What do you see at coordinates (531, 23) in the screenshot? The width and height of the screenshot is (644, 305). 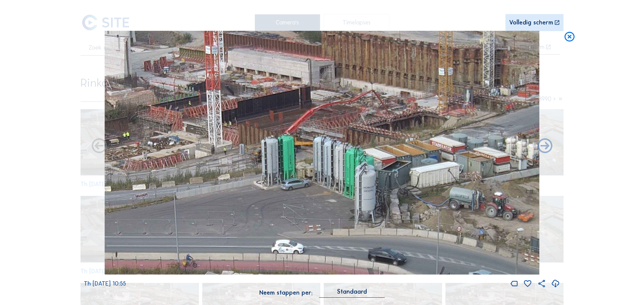 I see `div: Volledig scherm` at bounding box center [531, 23].